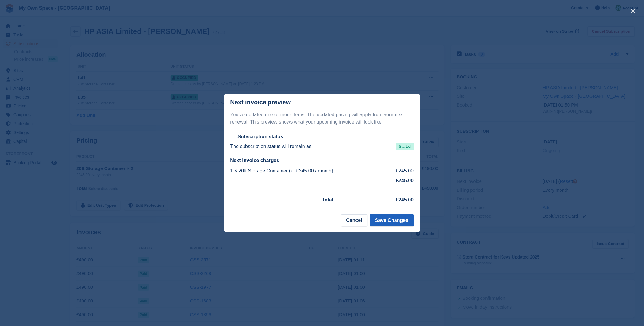 The image size is (644, 326). Describe the element at coordinates (391, 221) in the screenshot. I see `button: Save Changes` at that location.